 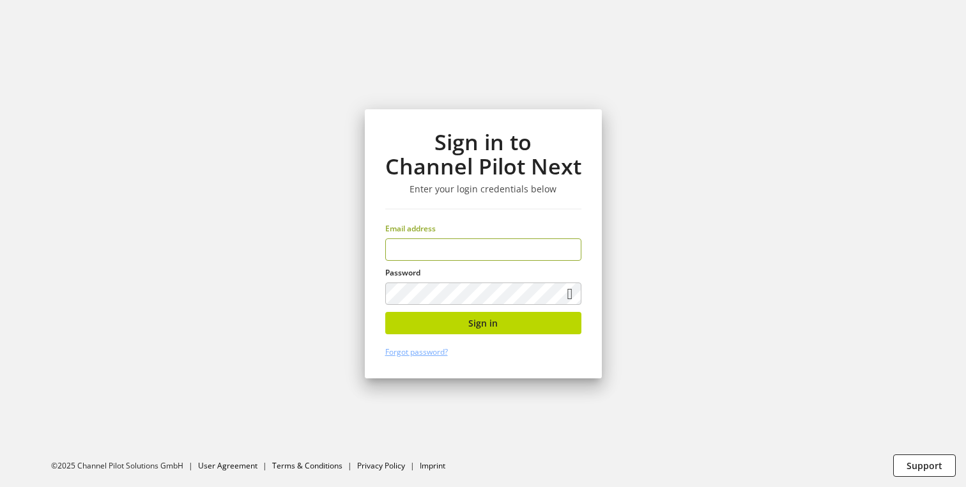 I want to click on a: Forgot password?, so click(x=416, y=351).